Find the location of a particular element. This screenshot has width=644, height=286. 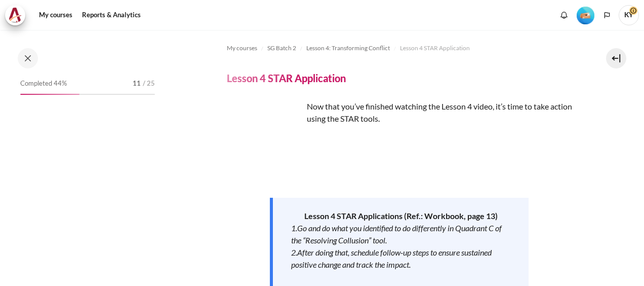

a: Lesson 4 STAR Application is located at coordinates (435, 48).